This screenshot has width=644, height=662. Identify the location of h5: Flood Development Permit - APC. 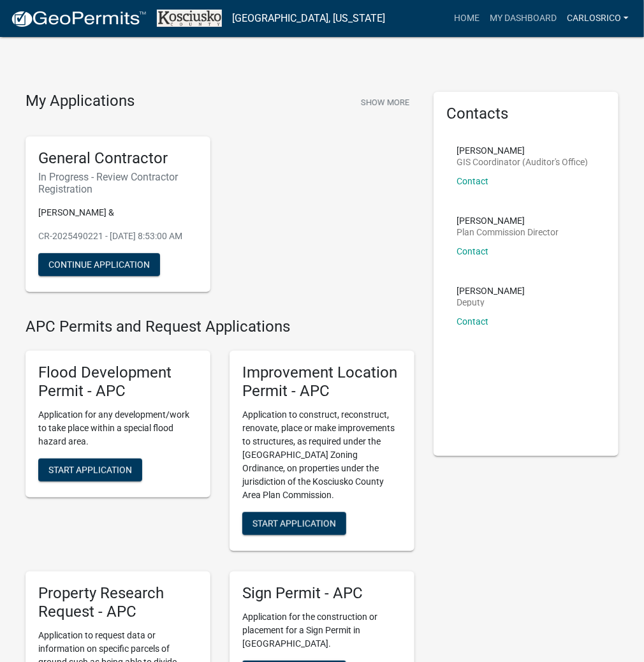
(118, 382).